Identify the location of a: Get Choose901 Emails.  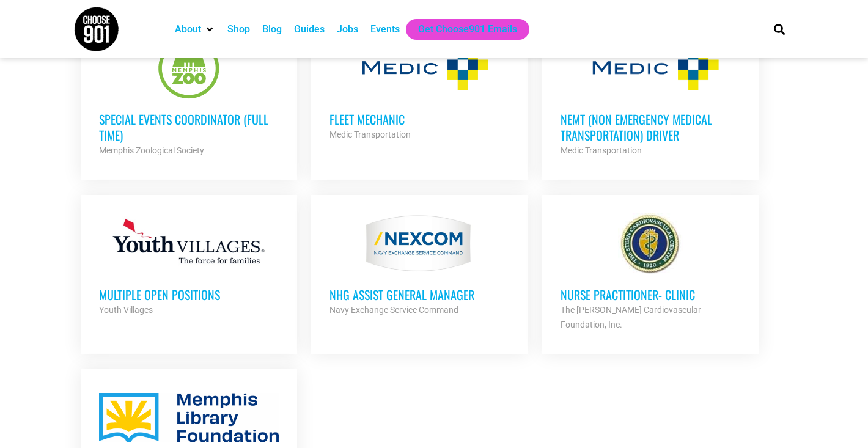
(468, 29).